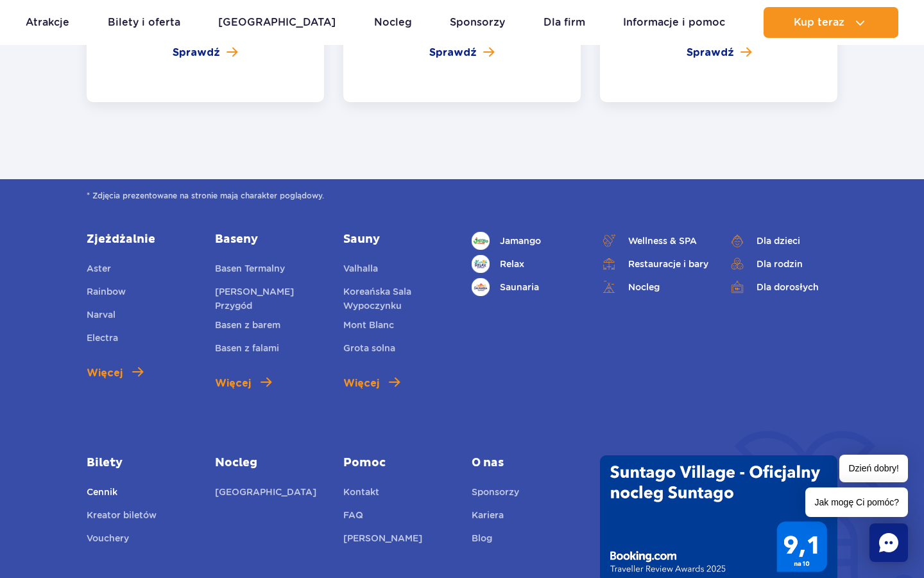 The width and height of the screenshot is (924, 578). What do you see at coordinates (141, 239) in the screenshot?
I see `a: Zjeżdżalnie` at bounding box center [141, 239].